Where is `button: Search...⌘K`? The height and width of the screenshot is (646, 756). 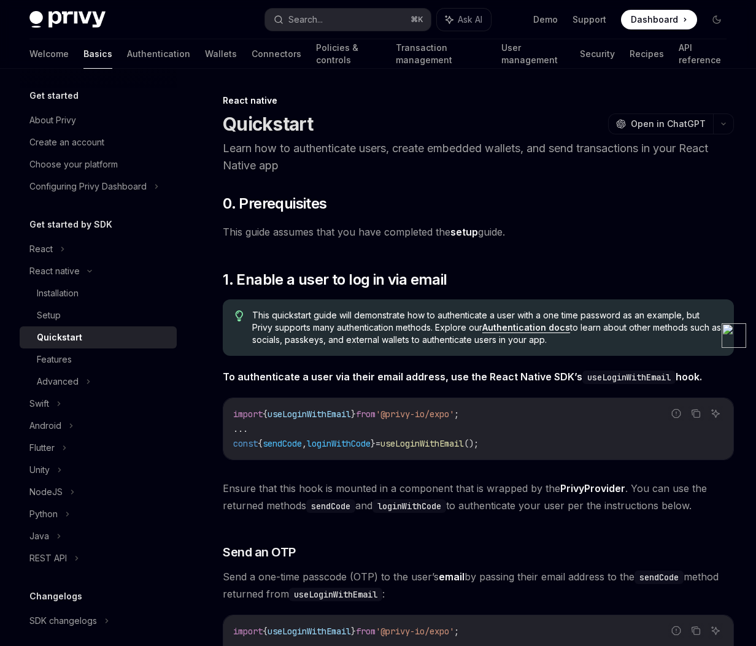
button: Search...⌘K is located at coordinates (348, 20).